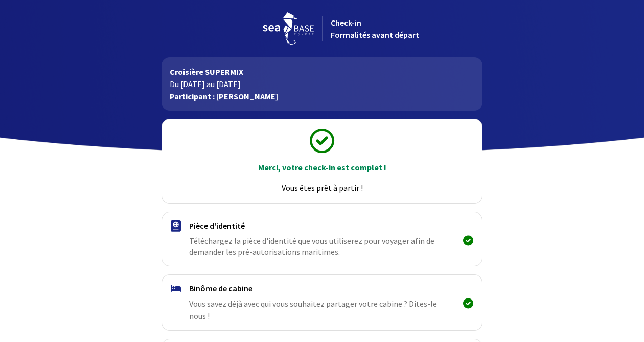 The height and width of the screenshot is (342, 644). I want to click on h4: Pièce d'identité, so click(322, 225).